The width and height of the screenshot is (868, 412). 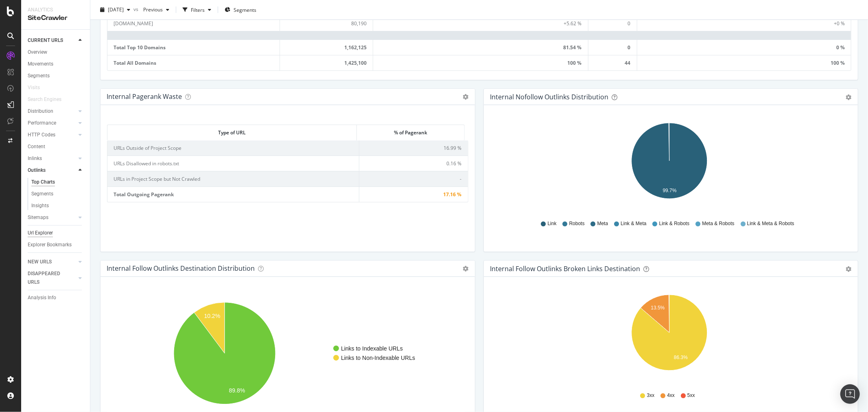 I want to click on a: Overview, so click(x=56, y=52).